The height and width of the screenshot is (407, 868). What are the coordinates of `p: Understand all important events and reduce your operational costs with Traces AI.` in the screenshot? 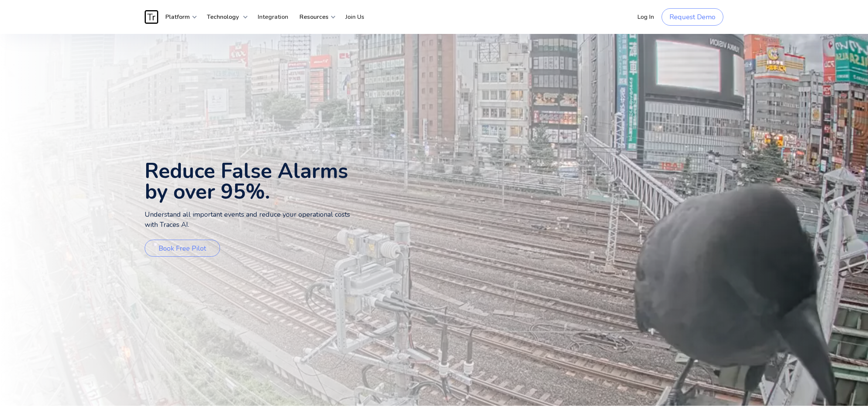 It's located at (247, 220).